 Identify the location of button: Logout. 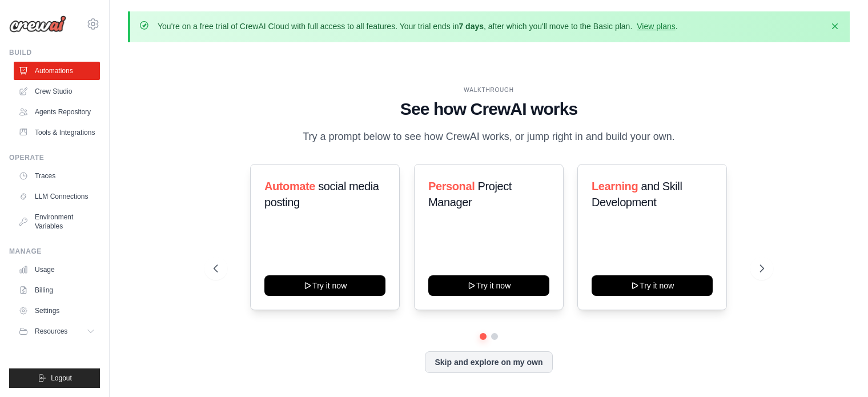
(54, 379).